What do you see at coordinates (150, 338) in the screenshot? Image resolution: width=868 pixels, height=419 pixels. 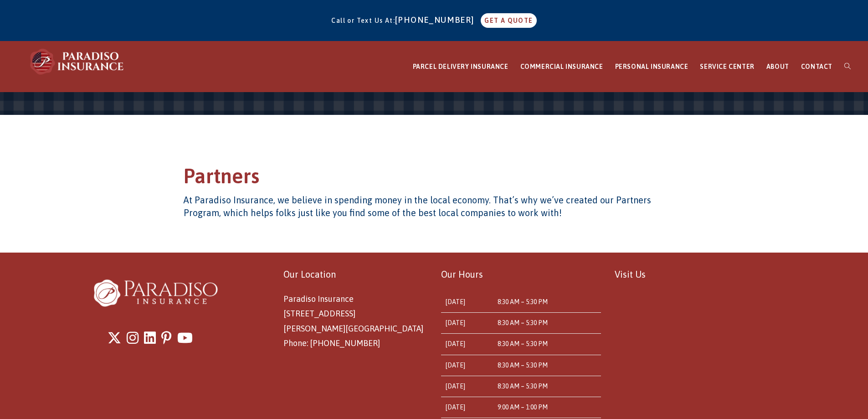 I see `a: LinkedIn` at bounding box center [150, 338].